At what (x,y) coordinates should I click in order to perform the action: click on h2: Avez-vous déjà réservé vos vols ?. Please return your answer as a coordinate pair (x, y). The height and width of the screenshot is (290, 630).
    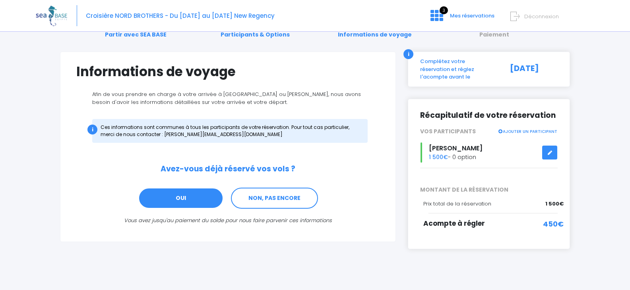
    Looking at the image, I should click on (228, 169).